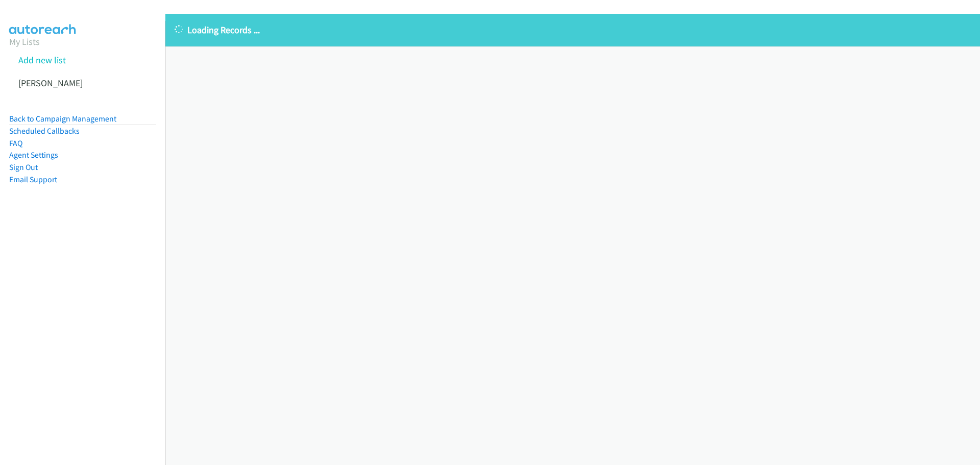 This screenshot has height=465, width=980. What do you see at coordinates (33, 155) in the screenshot?
I see `a: Agent Settings` at bounding box center [33, 155].